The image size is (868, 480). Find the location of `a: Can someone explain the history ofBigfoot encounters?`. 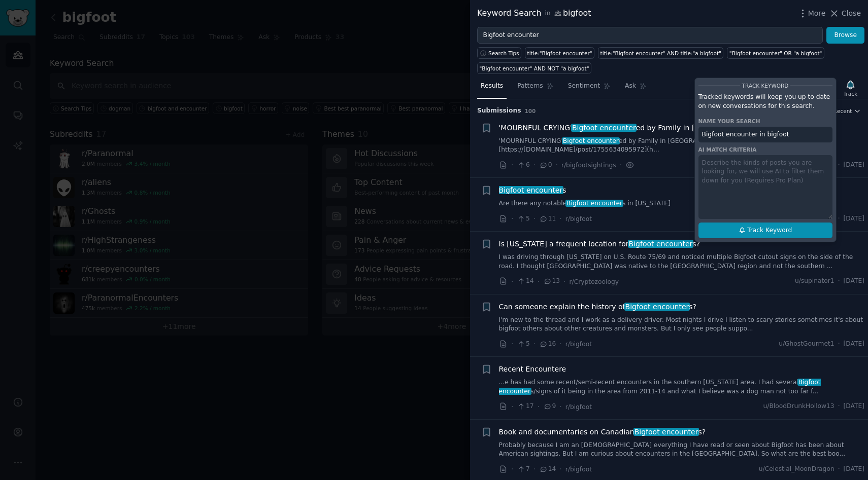

a: Can someone explain the history ofBigfoot encounters? is located at coordinates (598, 307).